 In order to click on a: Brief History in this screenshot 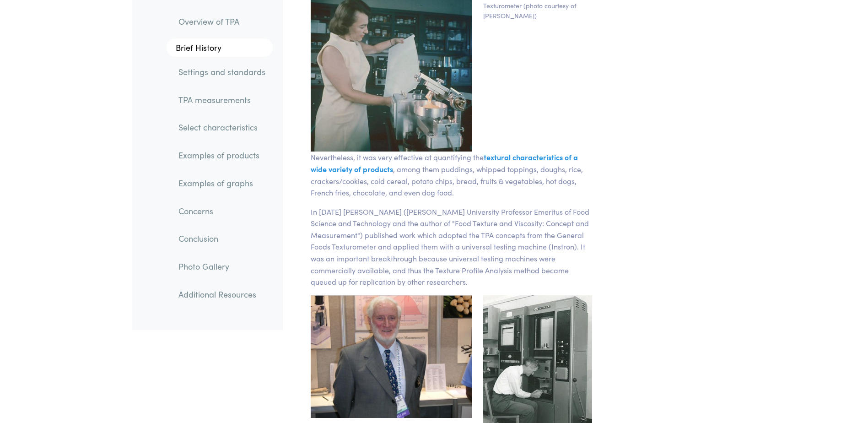, I will do `click(219, 48)`.